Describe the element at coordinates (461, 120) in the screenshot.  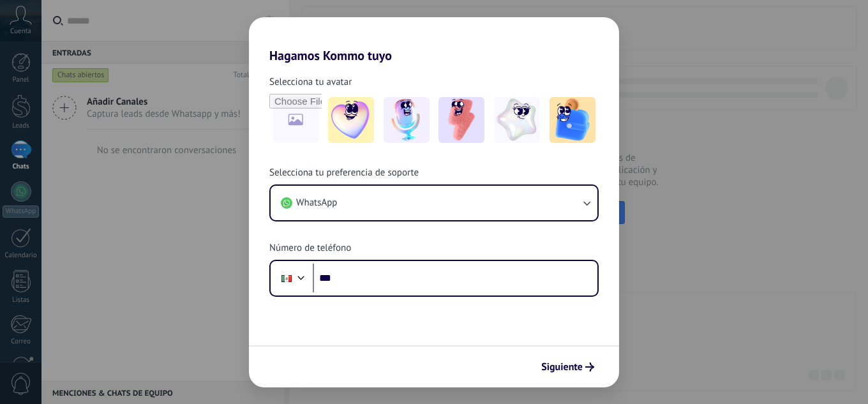
I see `img: -3.jpeg` at that location.